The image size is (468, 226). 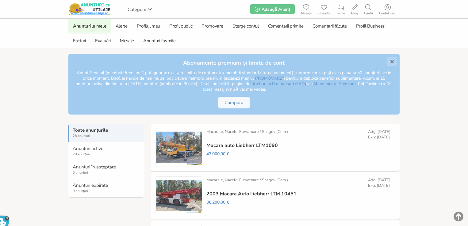 What do you see at coordinates (107, 149) in the screenshot?
I see `strong: Anunțuri active` at bounding box center [107, 149].